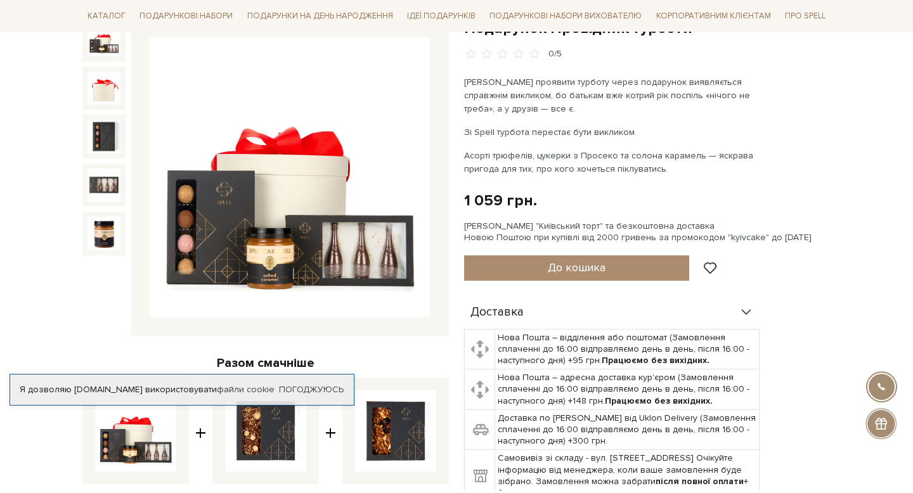 The height and width of the screenshot is (493, 913). Describe the element at coordinates (713, 16) in the screenshot. I see `a: Корпоративним клієнтам` at that location.